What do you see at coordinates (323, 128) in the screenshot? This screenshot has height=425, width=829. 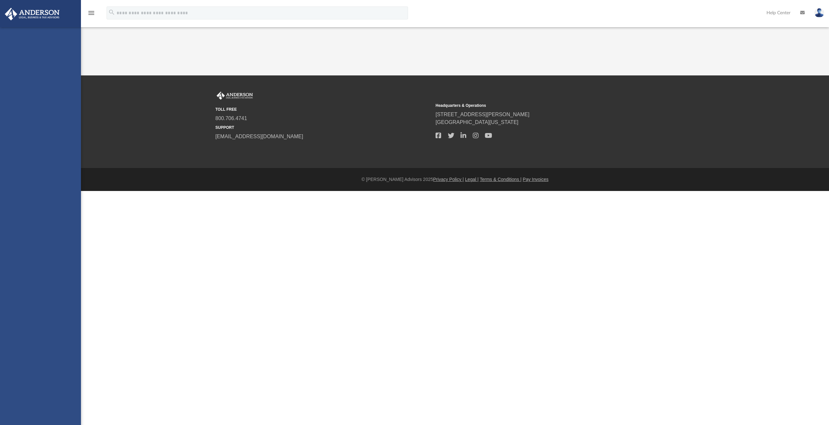 I see `small: SUPPORT` at bounding box center [323, 128].